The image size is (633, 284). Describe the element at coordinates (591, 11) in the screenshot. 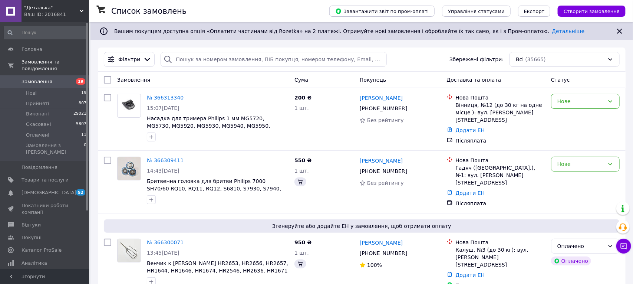

I see `button: Створити замовлення` at that location.